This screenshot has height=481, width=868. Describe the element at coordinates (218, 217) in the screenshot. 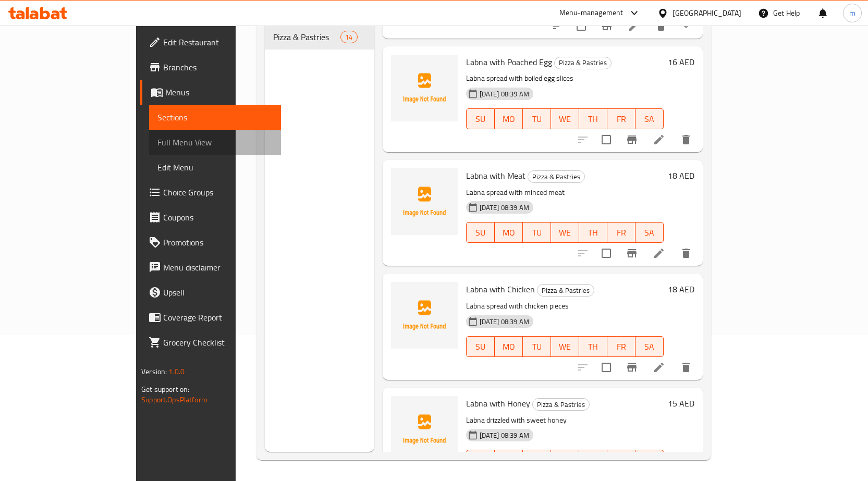

I see `span: Coupons` at that location.